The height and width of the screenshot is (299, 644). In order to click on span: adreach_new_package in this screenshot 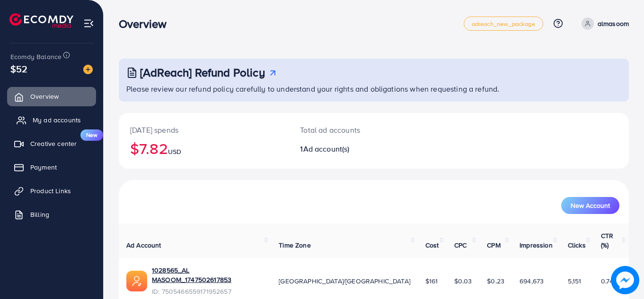, I will do `click(503, 24)`.